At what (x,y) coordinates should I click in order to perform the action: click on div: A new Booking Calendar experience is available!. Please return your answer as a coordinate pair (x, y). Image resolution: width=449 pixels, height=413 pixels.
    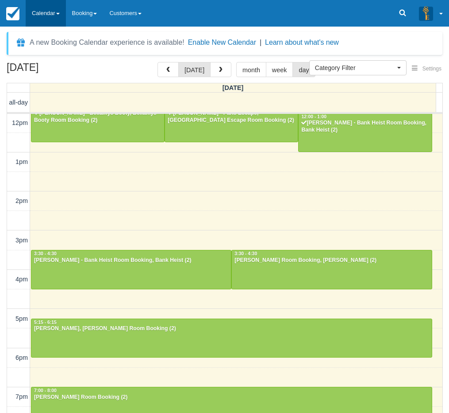
    Looking at the image, I should click on (107, 42).